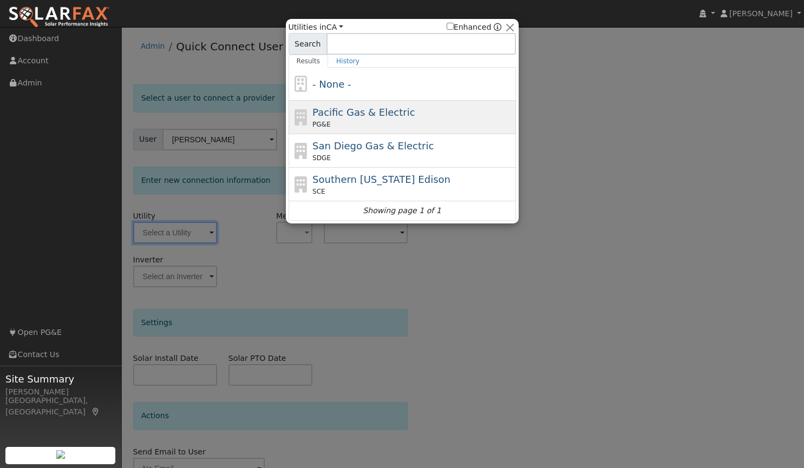  Describe the element at coordinates (59, 17) in the screenshot. I see `img: SolarFax` at that location.